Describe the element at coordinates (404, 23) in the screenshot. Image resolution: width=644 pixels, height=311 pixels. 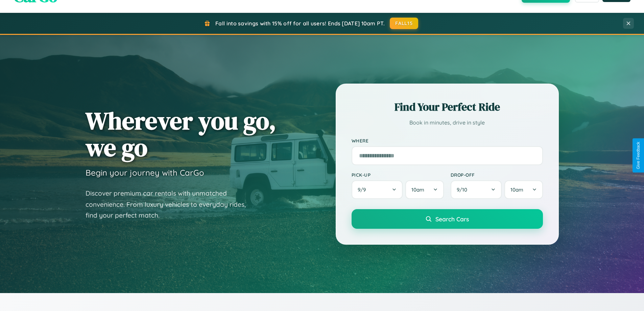
I see `button: FALL15` at that location.